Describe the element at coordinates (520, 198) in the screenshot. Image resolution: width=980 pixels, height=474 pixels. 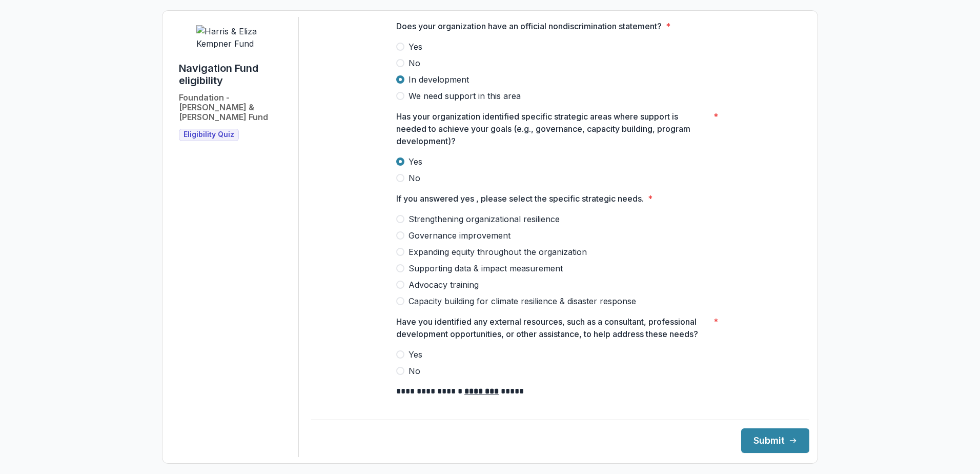
I see `p: If you answered yes , please select the specific strategic needs.` at that location.